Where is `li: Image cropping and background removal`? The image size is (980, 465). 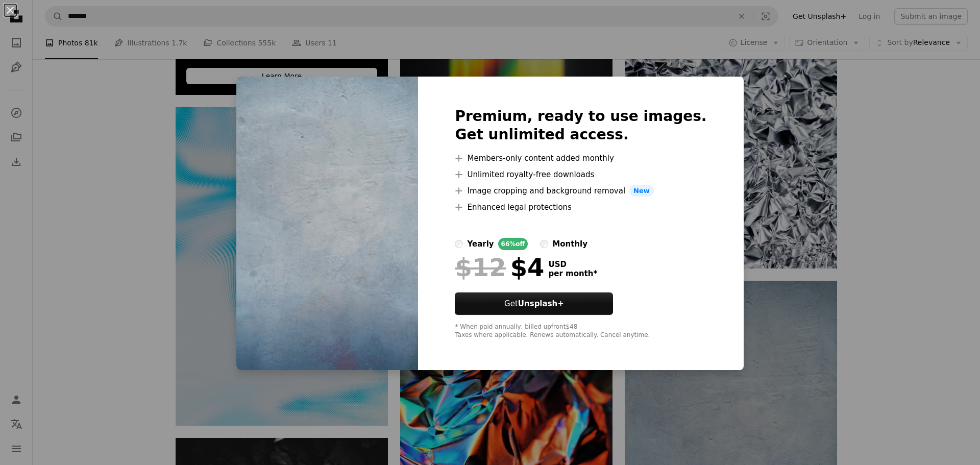 li: Image cropping and background removal is located at coordinates (580, 191).